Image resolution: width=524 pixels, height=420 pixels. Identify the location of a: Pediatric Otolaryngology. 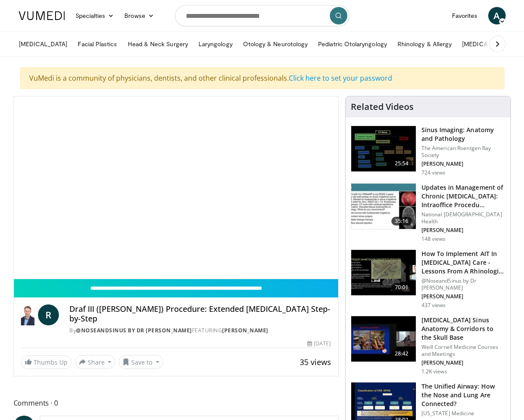
(352, 44).